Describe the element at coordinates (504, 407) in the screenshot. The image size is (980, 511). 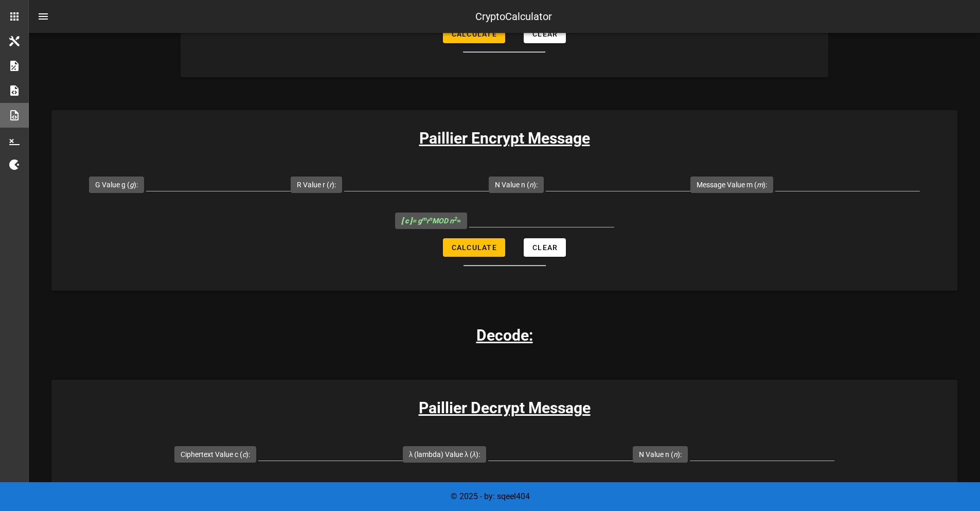
I see `h3: Paillier Decrypt Message` at that location.